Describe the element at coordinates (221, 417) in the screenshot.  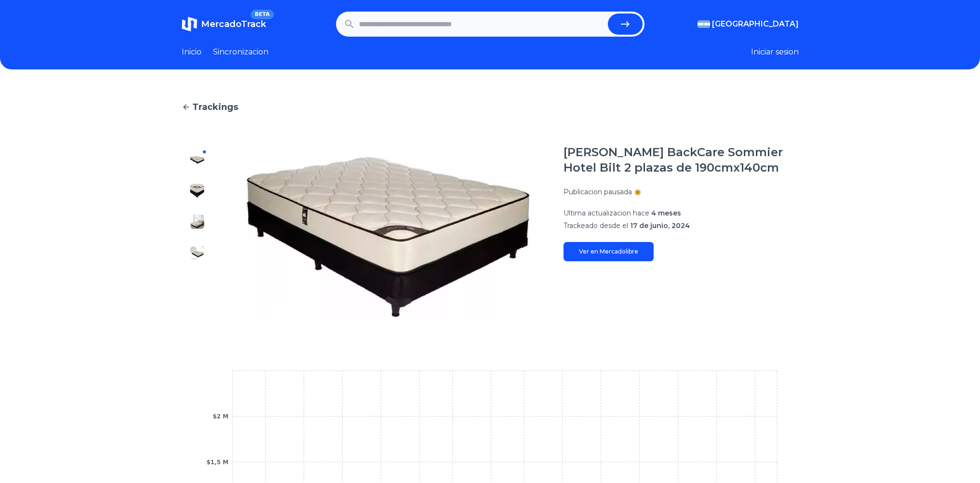
I see `tspan: $2 M` at that location.